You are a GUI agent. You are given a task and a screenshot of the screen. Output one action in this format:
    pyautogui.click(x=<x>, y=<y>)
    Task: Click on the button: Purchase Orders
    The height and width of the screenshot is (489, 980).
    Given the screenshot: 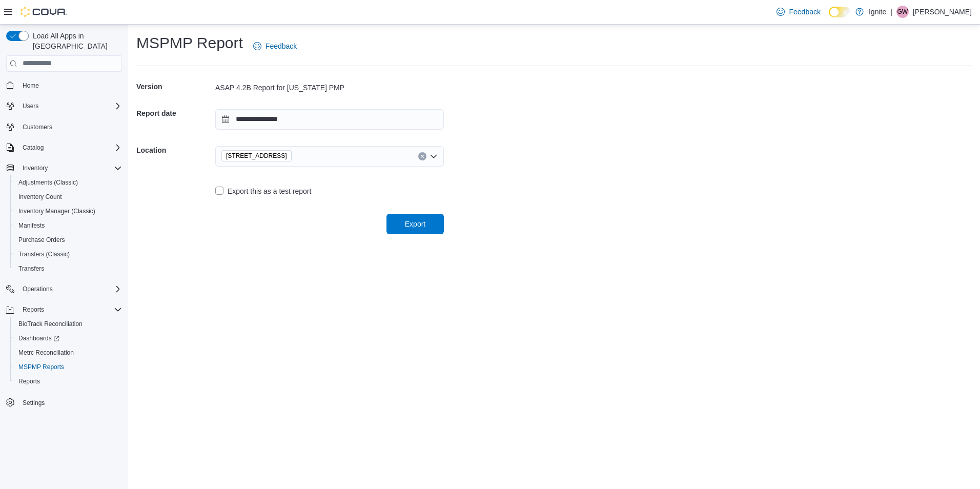 What is the action you would take?
    pyautogui.click(x=68, y=240)
    